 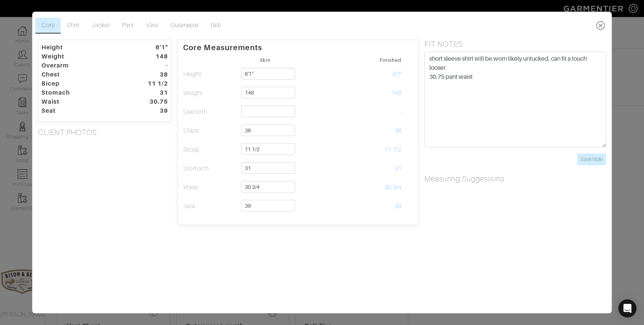 What do you see at coordinates (105, 132) in the screenshot?
I see `h5: CLIENT PHOTOS` at bounding box center [105, 132].